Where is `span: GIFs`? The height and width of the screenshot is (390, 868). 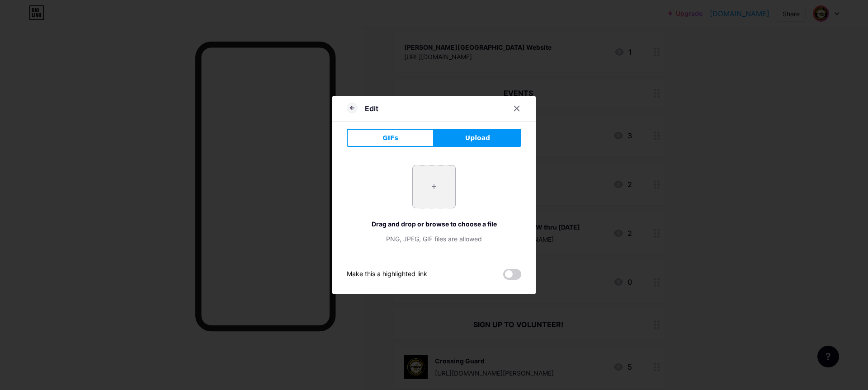
span: GIFs is located at coordinates (390, 138).